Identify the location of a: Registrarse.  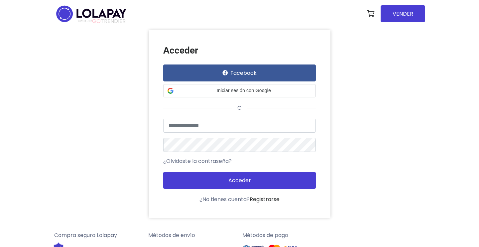
(264, 199).